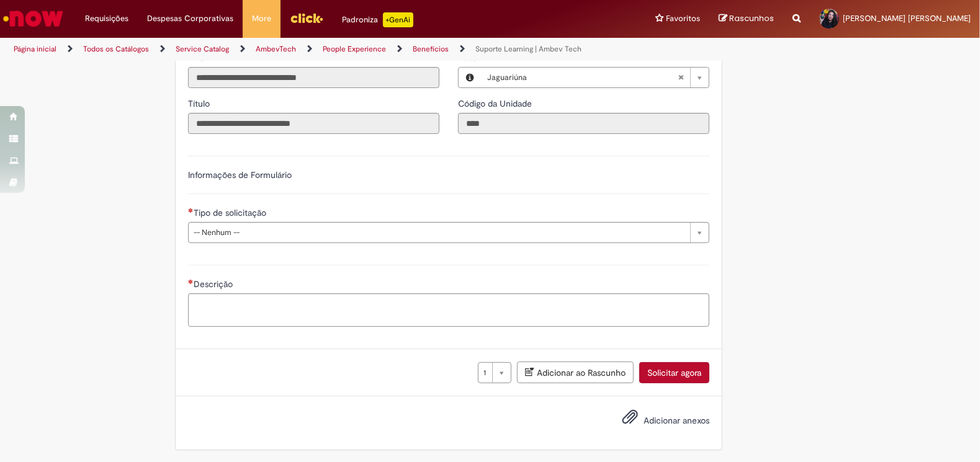  What do you see at coordinates (377, 20) in the screenshot?
I see `div: Padroniza` at bounding box center [377, 20].